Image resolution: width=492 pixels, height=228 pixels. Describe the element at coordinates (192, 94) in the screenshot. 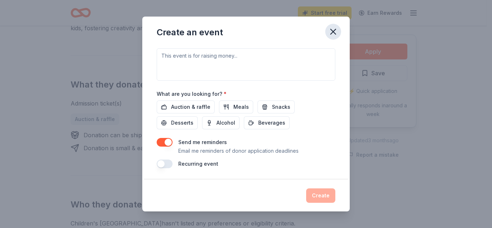

I see `label: What are you looking for?` at that location.